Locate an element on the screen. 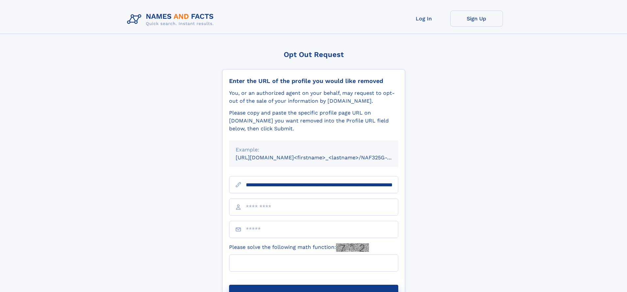  div: Opt Out Request is located at coordinates (314, 54).